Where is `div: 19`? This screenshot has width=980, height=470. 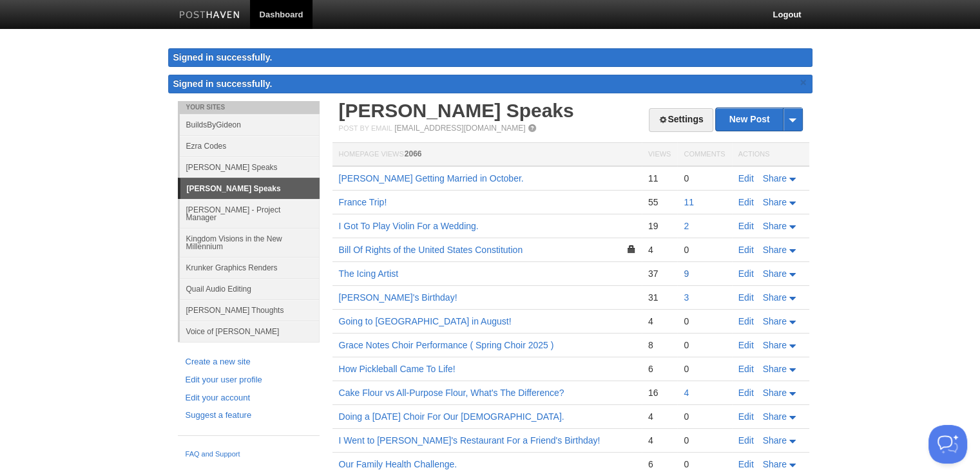
div: 19 is located at coordinates (659, 226).